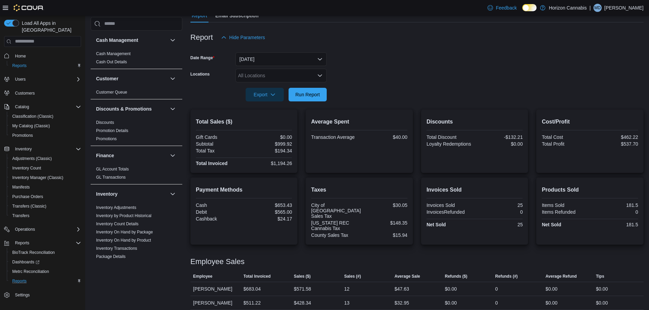  I want to click on span: Discounts, so click(105, 123).